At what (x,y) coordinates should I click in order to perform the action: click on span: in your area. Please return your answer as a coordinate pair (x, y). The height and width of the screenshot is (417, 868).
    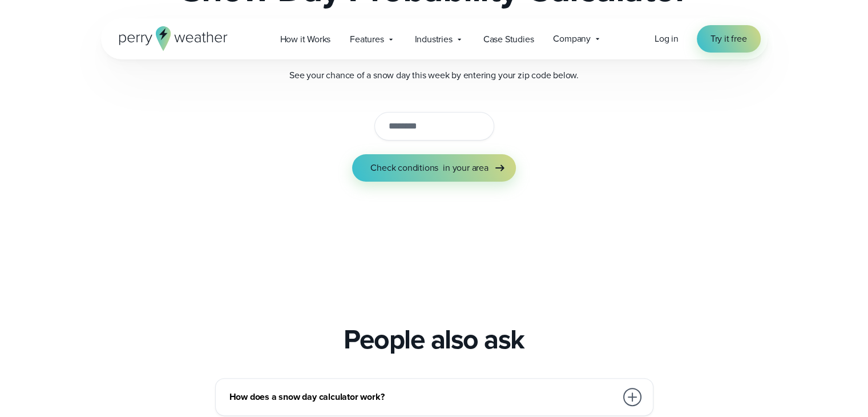
    Looking at the image, I should click on (465, 168).